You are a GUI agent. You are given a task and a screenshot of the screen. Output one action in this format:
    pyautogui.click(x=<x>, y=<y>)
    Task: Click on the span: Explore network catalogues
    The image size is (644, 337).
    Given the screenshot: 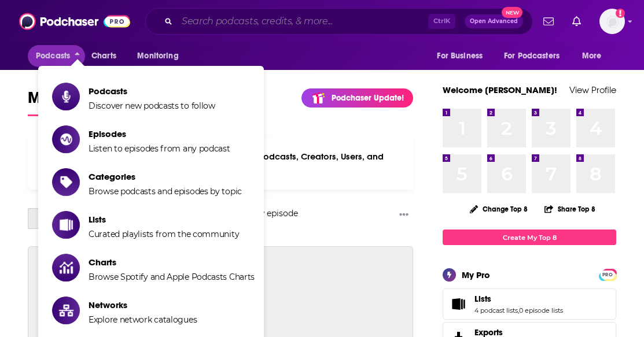 What is the action you would take?
    pyautogui.click(x=142, y=320)
    